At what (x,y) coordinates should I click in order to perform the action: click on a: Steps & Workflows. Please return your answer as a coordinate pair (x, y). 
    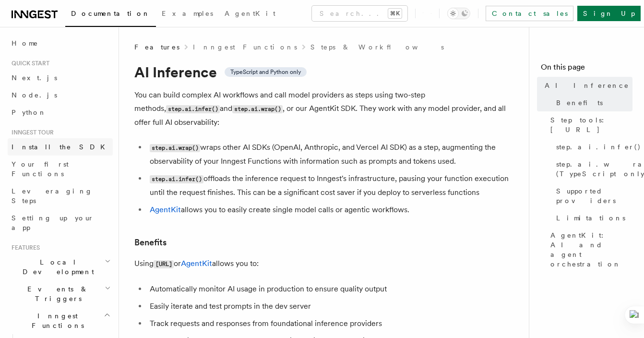
    Looking at the image, I should click on (377, 47).